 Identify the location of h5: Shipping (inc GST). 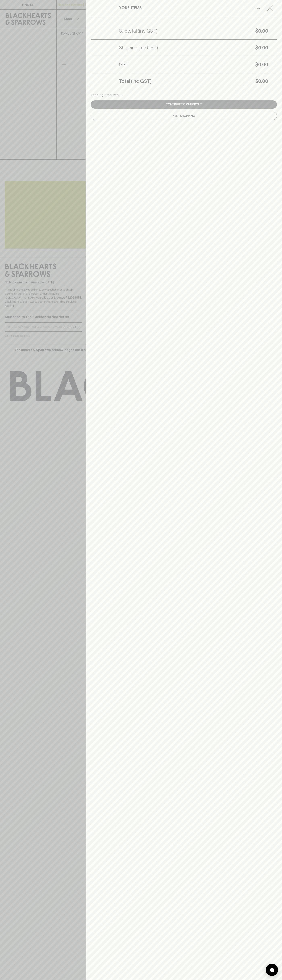
(139, 48).